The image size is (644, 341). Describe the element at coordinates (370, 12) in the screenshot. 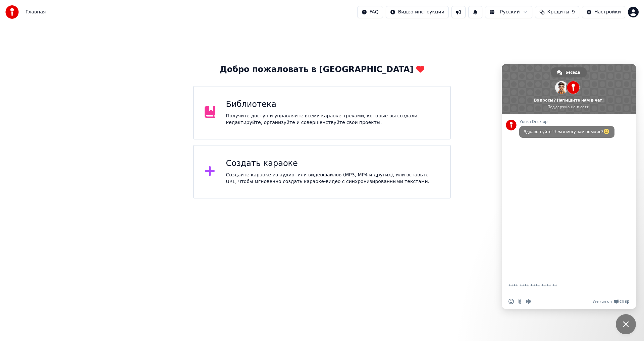

I see `button: FAQ` at that location.